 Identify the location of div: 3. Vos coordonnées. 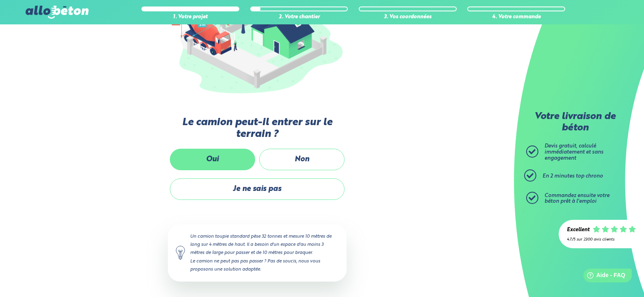
(407, 17).